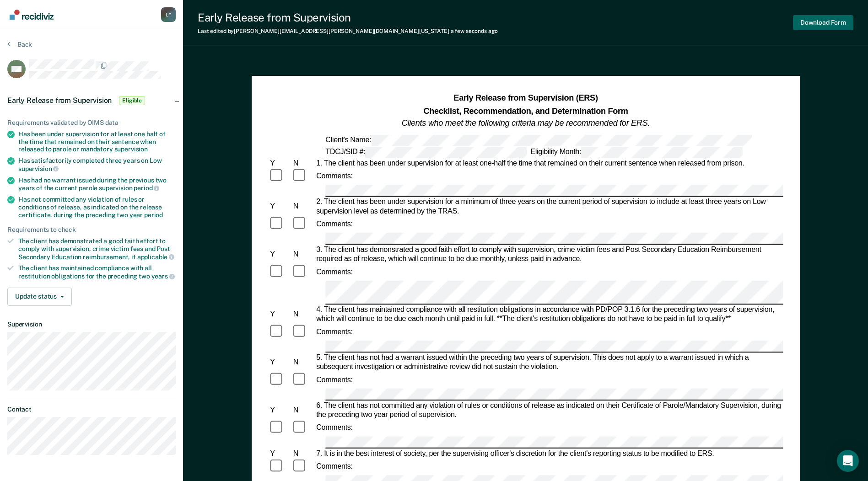 This screenshot has height=481, width=868. What do you see at coordinates (824, 22) in the screenshot?
I see `button: Download Form` at bounding box center [824, 22].